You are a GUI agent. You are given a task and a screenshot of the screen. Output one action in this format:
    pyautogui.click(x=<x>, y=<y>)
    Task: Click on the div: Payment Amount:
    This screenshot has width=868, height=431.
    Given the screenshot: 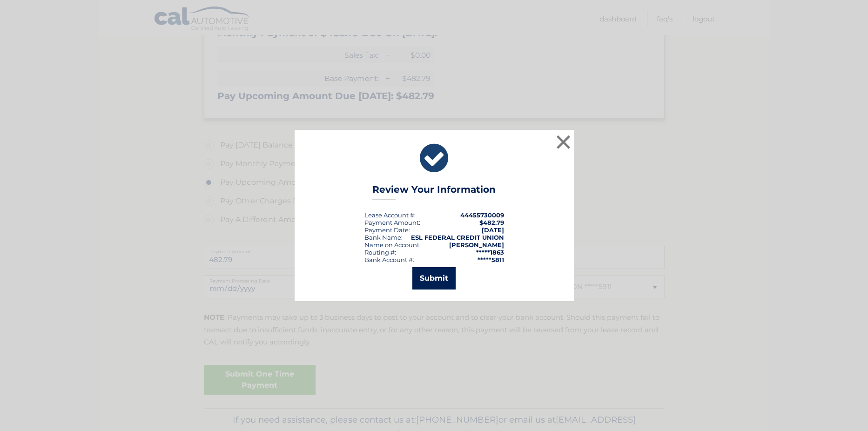 What is the action you would take?
    pyautogui.click(x=392, y=222)
    